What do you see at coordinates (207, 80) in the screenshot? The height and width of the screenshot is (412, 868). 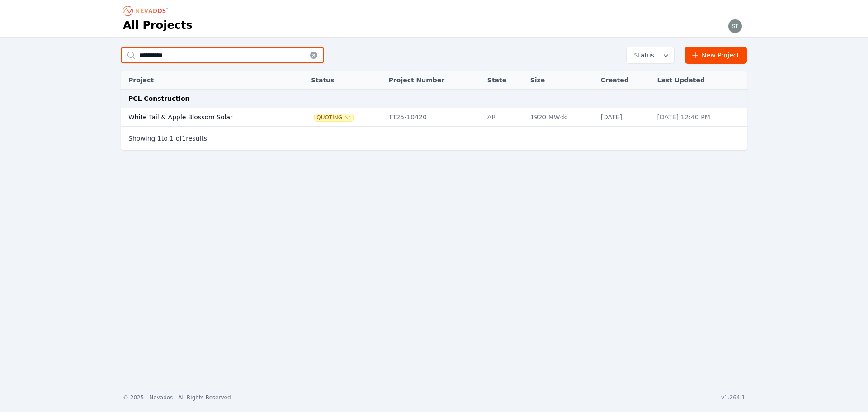 I see `th: Project` at bounding box center [207, 80].